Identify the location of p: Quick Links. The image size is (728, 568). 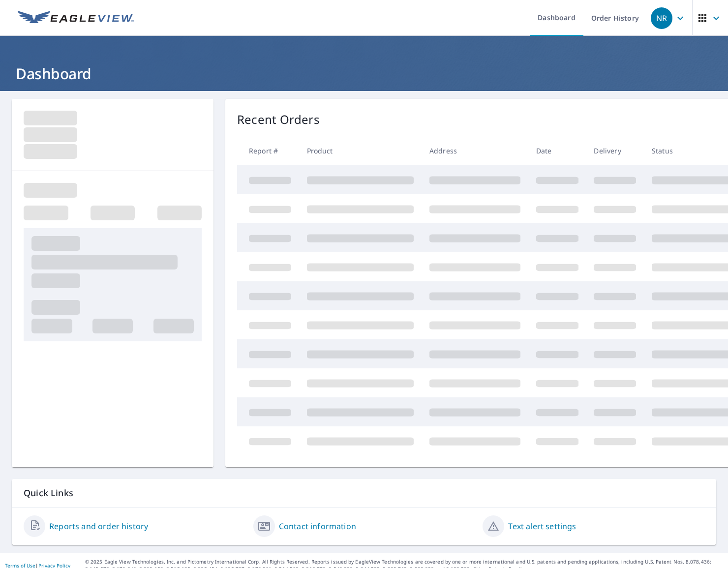
(364, 493).